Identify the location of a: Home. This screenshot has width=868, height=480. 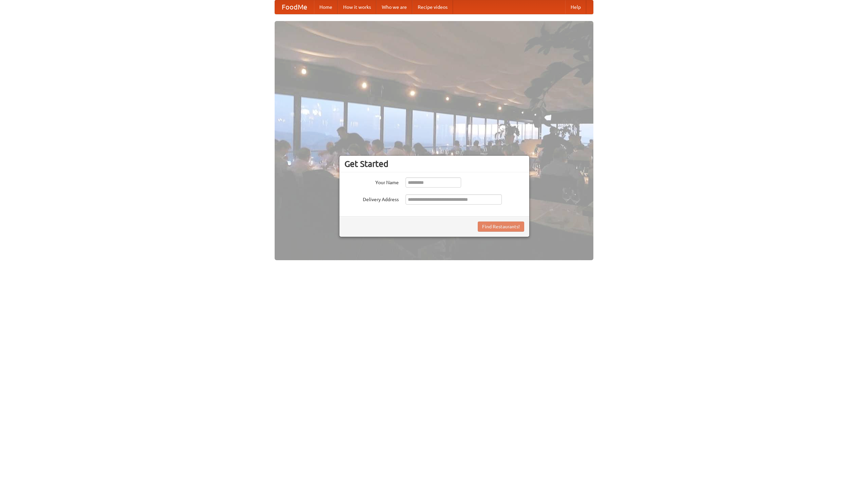
(326, 7).